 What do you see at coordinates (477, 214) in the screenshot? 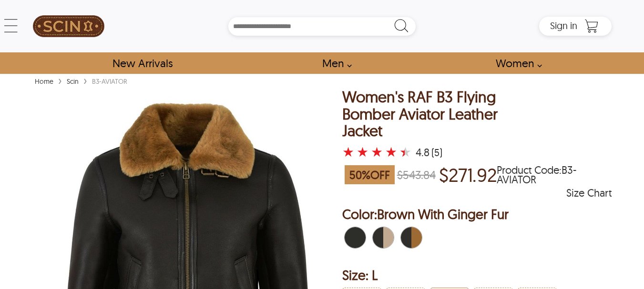
I see `h2: Selected Color: by Brown With Ginger Fur` at bounding box center [477, 214].